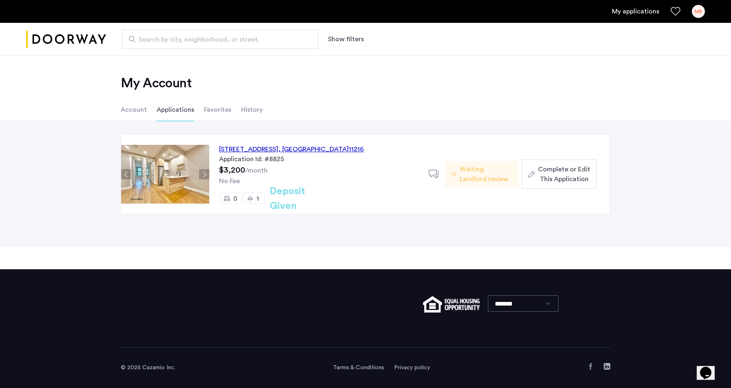 The width and height of the screenshot is (731, 388). What do you see at coordinates (636, 11) in the screenshot?
I see `a: My application` at bounding box center [636, 11].